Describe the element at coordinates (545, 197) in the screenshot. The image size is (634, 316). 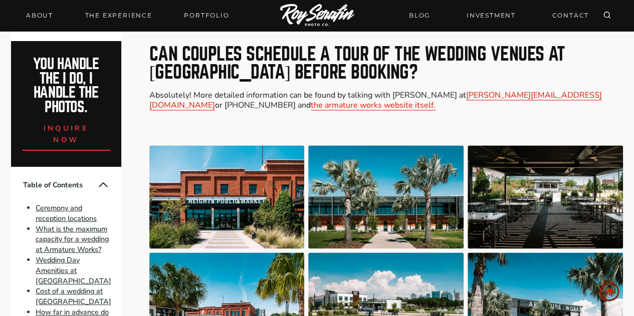
I see `img: Armature Works Tampa: An Awesome Industrial Venue (with photos!) 6` at that location.